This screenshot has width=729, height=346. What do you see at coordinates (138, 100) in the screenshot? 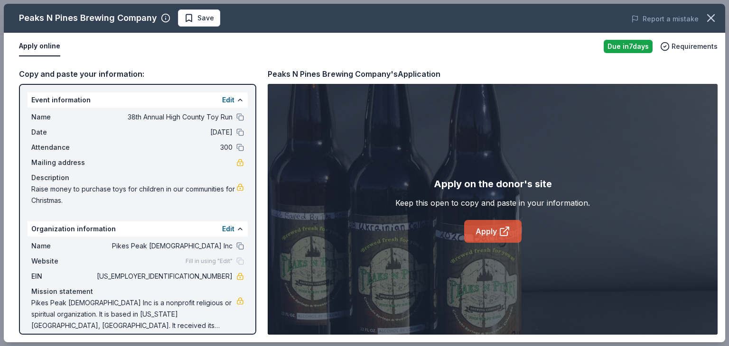
I see `div: Event information` at bounding box center [138, 100].